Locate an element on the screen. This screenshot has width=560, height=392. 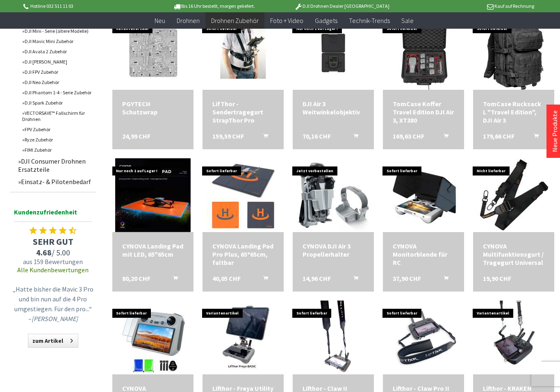
span: Technik-Trends is located at coordinates (369, 21).